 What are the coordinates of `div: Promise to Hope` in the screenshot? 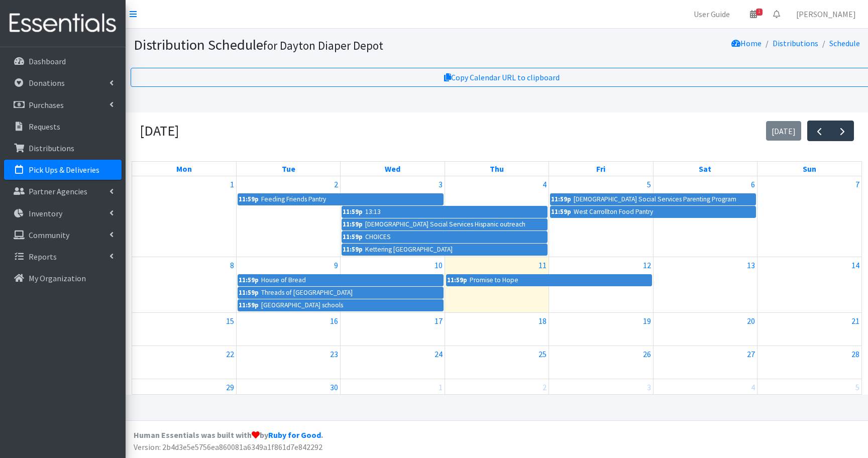 It's located at (494, 280).